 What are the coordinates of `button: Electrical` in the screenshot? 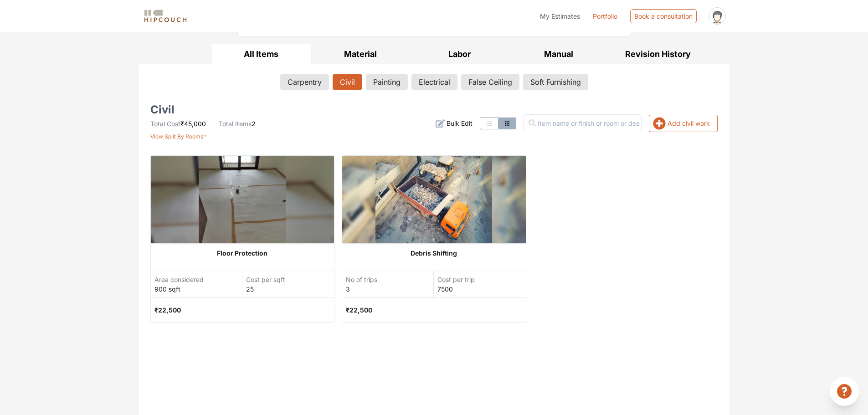 It's located at (434, 82).